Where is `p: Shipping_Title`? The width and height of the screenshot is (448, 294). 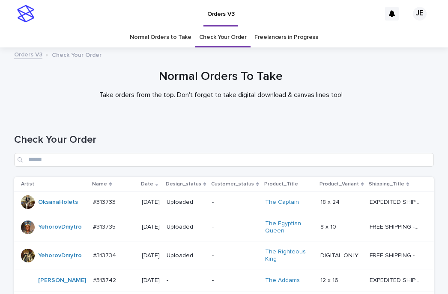
p: Shipping_Title is located at coordinates (386, 184).